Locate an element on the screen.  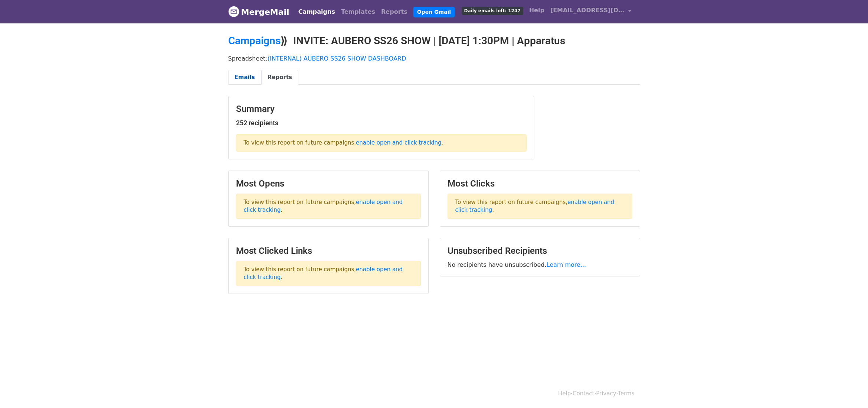
h3: Summary is located at coordinates (381, 109).